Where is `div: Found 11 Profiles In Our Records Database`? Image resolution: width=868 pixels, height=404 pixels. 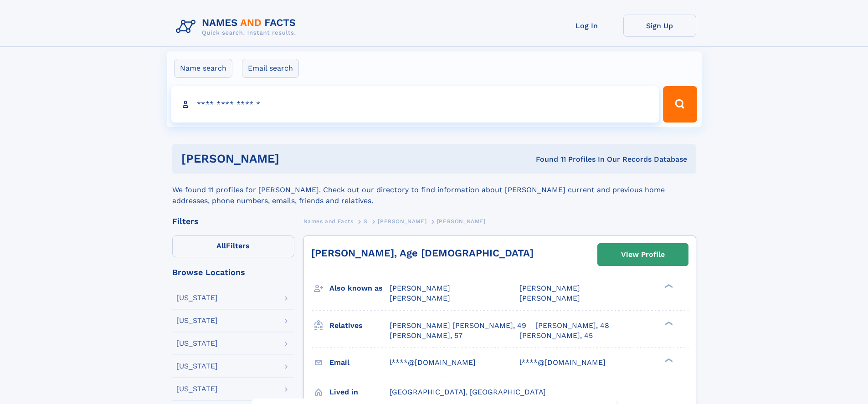 div: Found 11 Profiles In Our Records Database is located at coordinates (547, 159).